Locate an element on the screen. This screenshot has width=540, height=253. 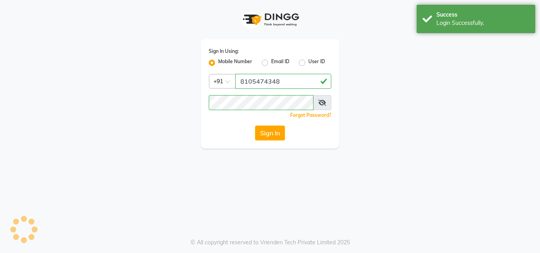
label: Email ID is located at coordinates (280, 63).